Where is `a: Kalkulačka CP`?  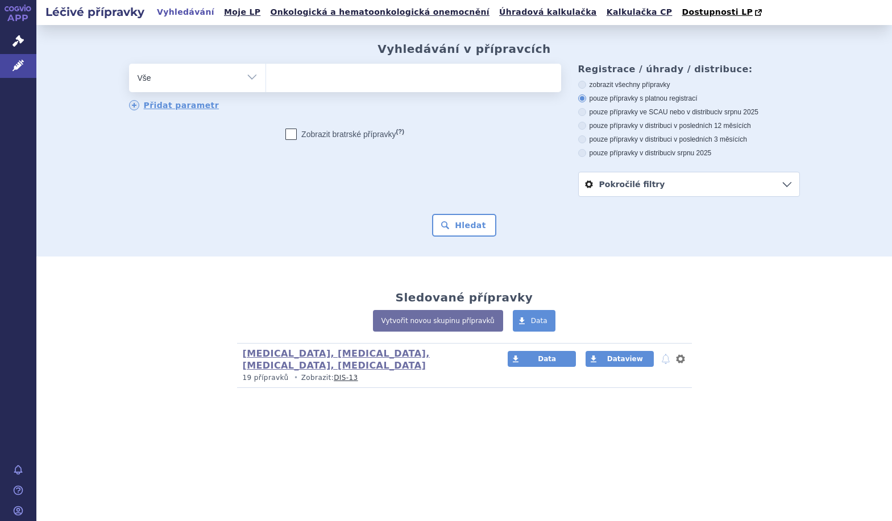
a: Kalkulačka CP is located at coordinates (640, 12).